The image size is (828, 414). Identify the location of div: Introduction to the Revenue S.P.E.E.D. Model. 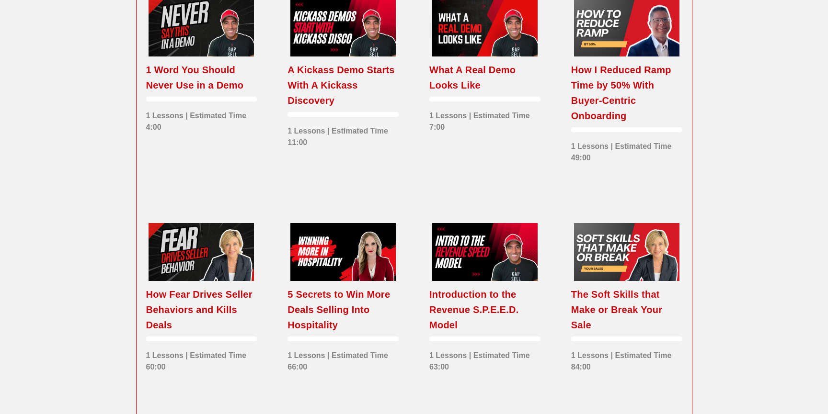
(485, 310).